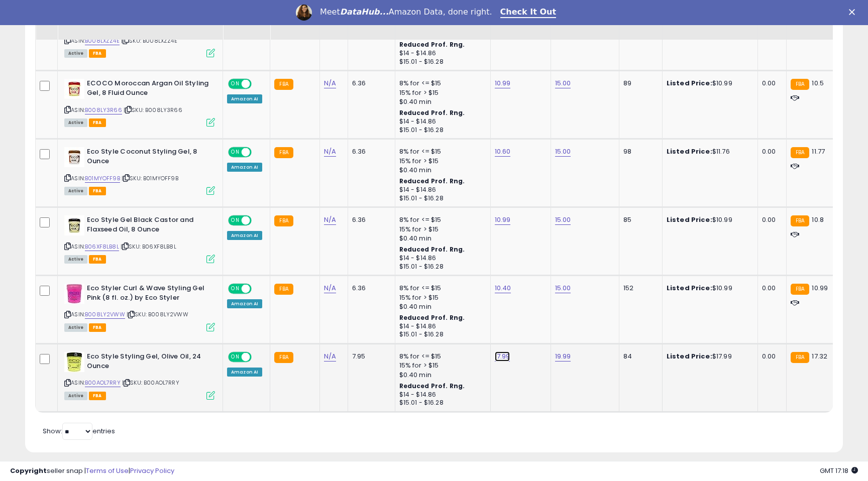 The height and width of the screenshot is (481, 868). Describe the element at coordinates (818, 83) in the screenshot. I see `span: 10.5` at that location.